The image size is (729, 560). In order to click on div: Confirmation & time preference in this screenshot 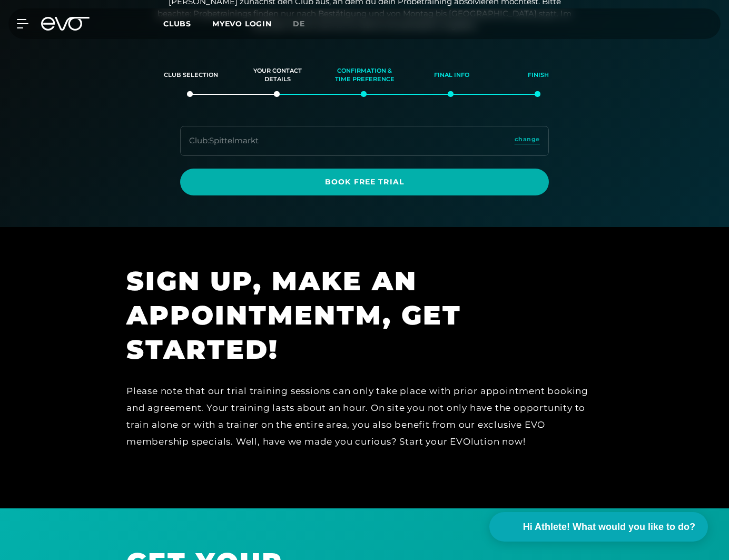, I will do `click(364, 76)`.